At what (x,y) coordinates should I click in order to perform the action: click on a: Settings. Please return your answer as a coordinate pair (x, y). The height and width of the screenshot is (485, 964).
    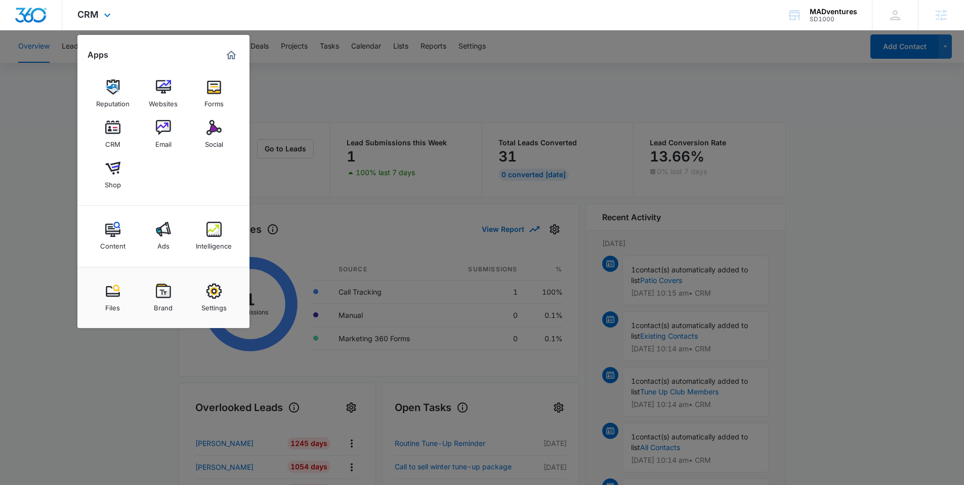
    Looking at the image, I should click on (214, 298).